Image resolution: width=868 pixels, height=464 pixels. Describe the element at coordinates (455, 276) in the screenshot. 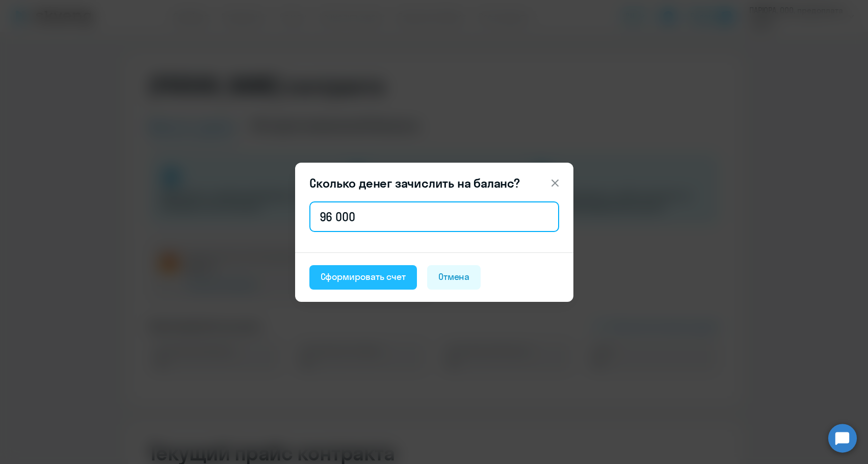

I see `div: Отмена` at that location.